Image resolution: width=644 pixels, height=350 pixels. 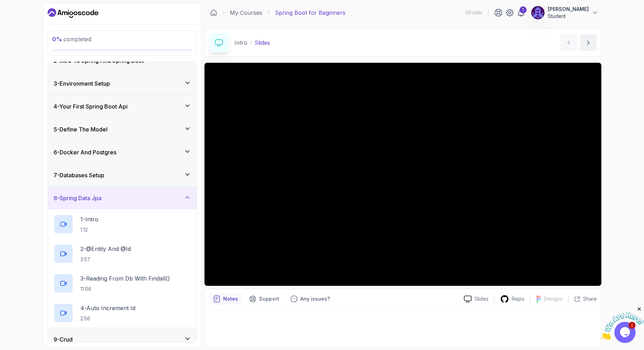 I want to click on span: 0 %, so click(x=57, y=39).